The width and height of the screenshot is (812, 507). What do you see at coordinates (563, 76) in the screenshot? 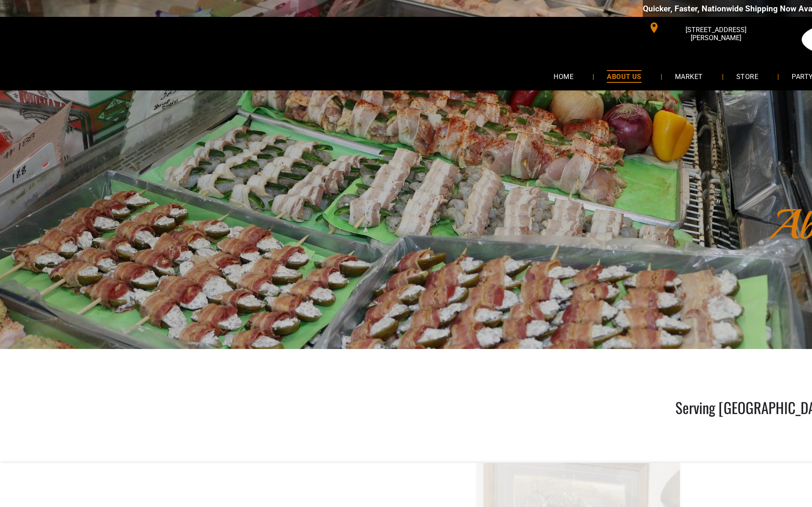
I see `a: HOME` at bounding box center [563, 76].